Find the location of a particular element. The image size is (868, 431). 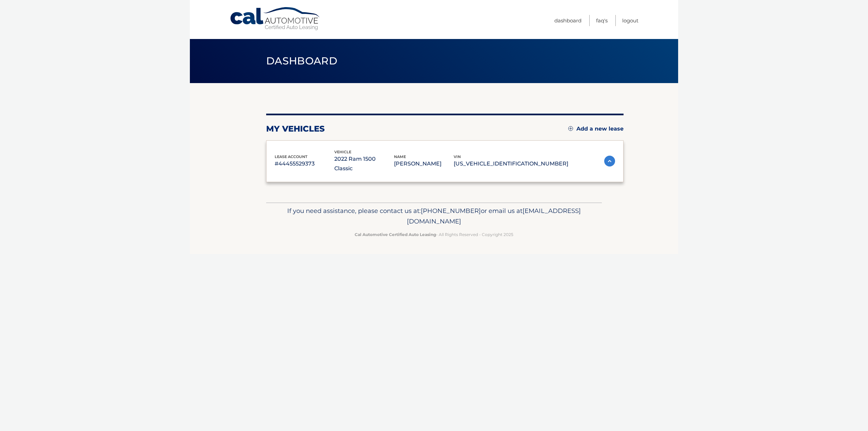

a: FAQ's is located at coordinates (602, 20).